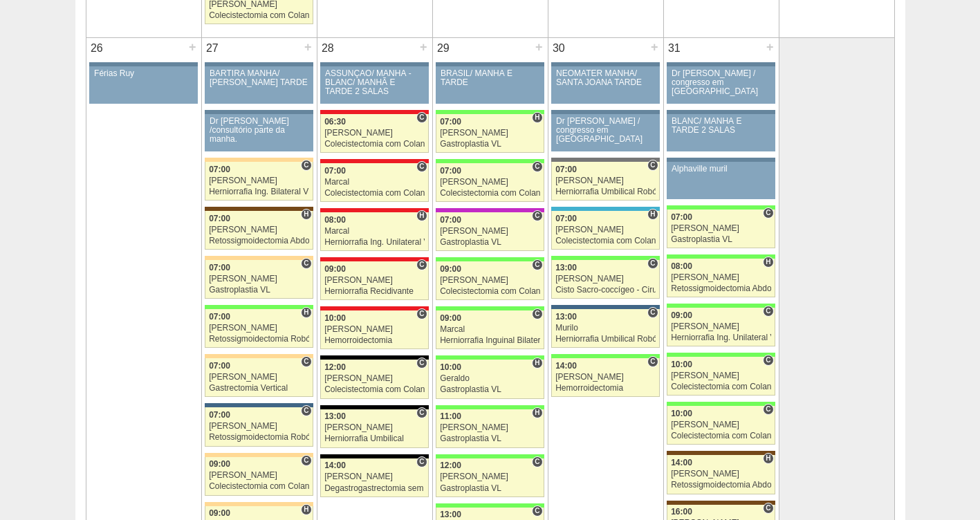  Describe the element at coordinates (212, 48) in the screenshot. I see `div: 27` at that location.